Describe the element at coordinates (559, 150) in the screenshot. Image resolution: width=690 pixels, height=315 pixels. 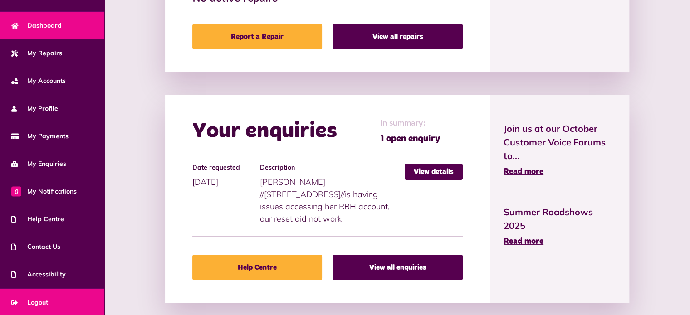
I see `a: Join us at our October Customer Voice Forums to... Read more` at that location.